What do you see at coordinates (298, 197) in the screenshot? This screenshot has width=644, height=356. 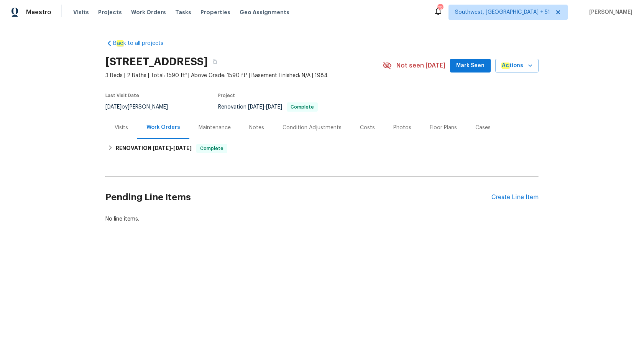 I see `h2: Pending Line Items` at bounding box center [298, 197].